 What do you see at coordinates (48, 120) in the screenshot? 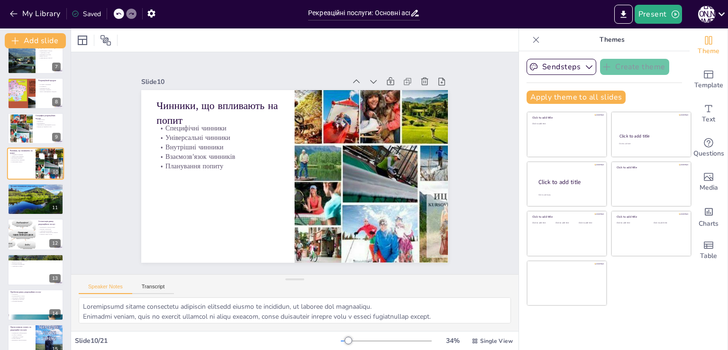
I see `p: Невідчутність` at bounding box center [48, 120].